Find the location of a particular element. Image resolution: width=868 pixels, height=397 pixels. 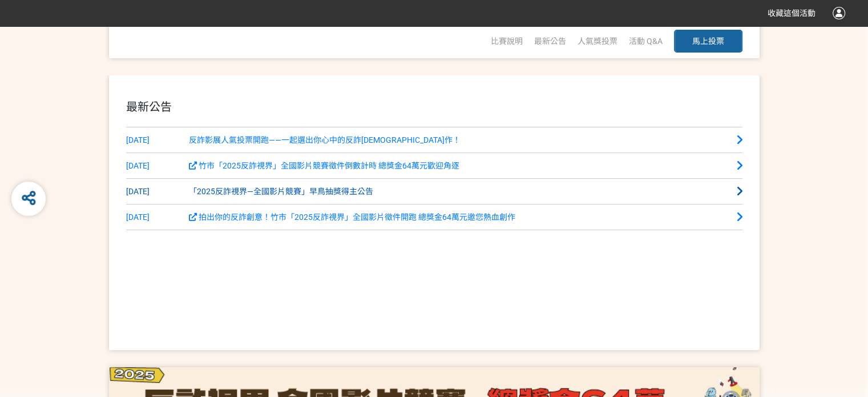

span: 活動 Q&A is located at coordinates (645, 41).